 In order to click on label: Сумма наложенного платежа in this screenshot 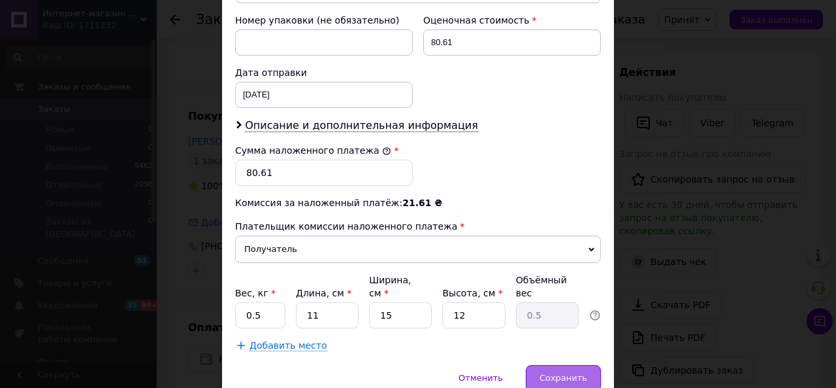, I will do `click(313, 150)`.